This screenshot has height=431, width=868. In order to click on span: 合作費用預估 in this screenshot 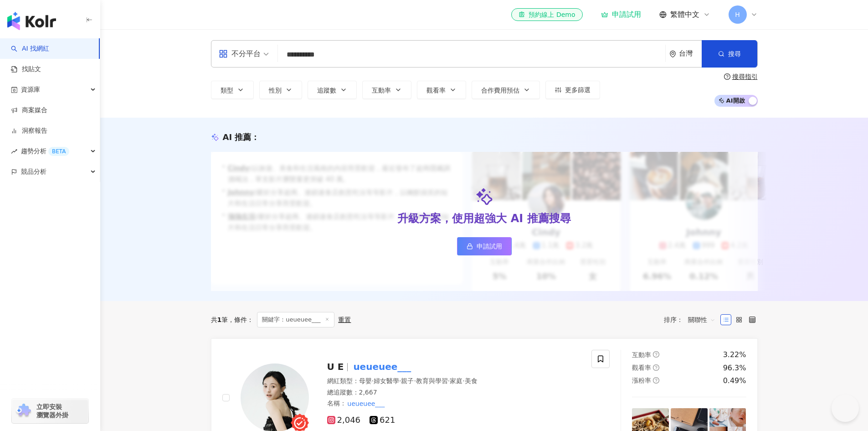, I will do `click(501, 91)`.